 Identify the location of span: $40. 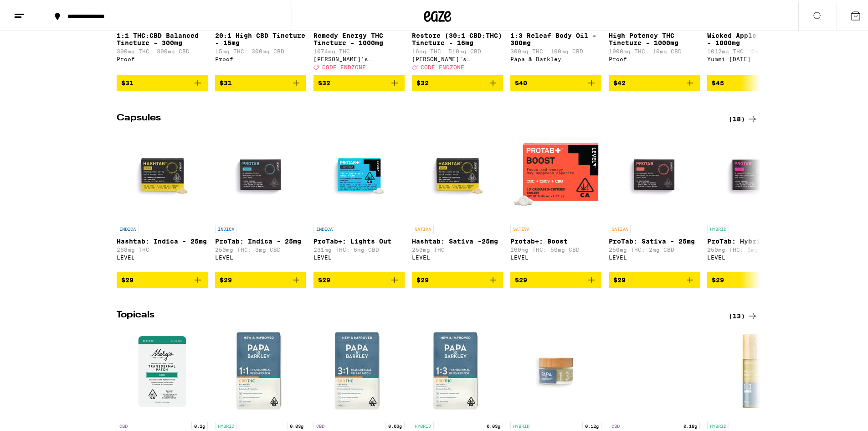
(521, 81).